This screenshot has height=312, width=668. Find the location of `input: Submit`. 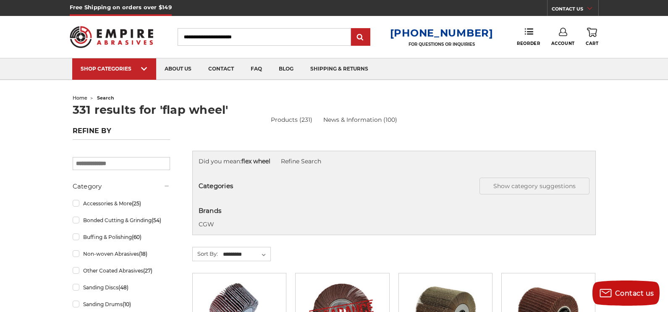

input: Submit is located at coordinates (361, 37).